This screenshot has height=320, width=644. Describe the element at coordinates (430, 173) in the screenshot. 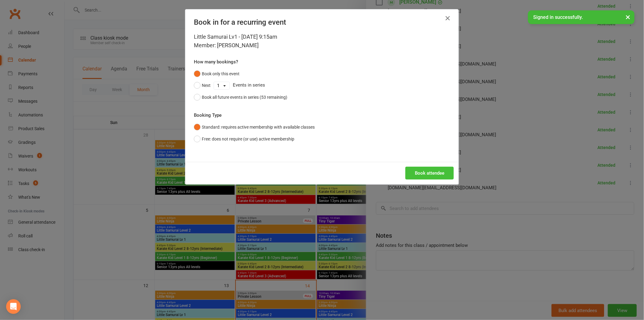

I see `button: Book attendee` at that location.